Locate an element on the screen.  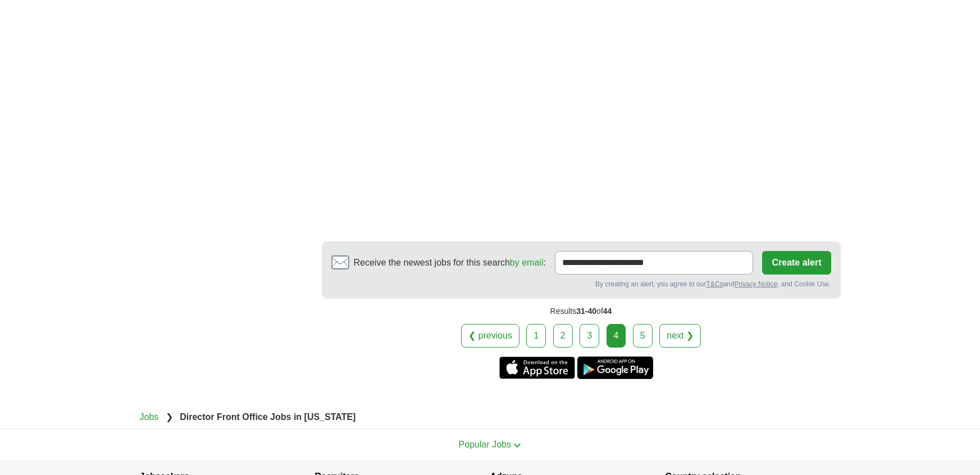
a: Jobs is located at coordinates (149, 416).